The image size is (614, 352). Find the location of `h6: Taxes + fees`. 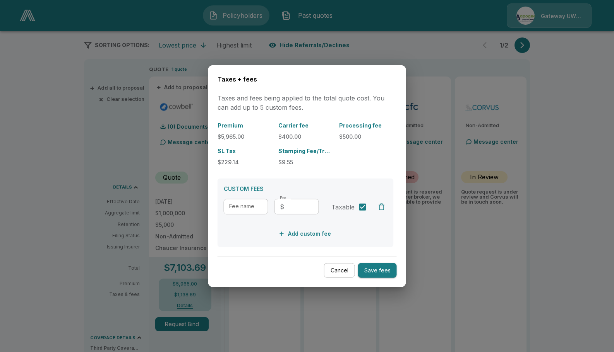

h6: Taxes + fees is located at coordinates (307, 79).